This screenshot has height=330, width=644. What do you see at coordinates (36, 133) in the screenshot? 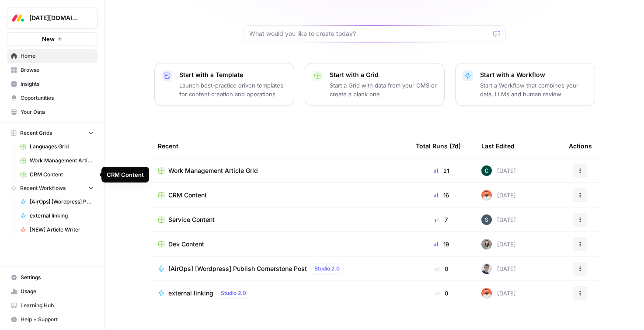
I see `span: Recent Grids` at bounding box center [36, 133].